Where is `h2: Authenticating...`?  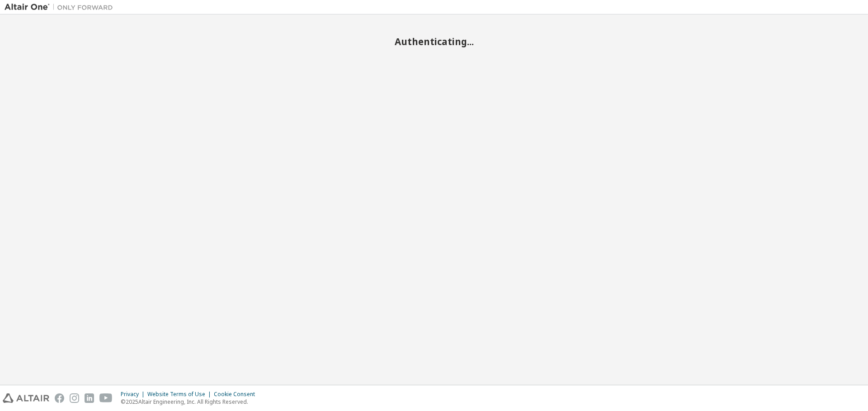
h2: Authenticating... is located at coordinates (434, 41).